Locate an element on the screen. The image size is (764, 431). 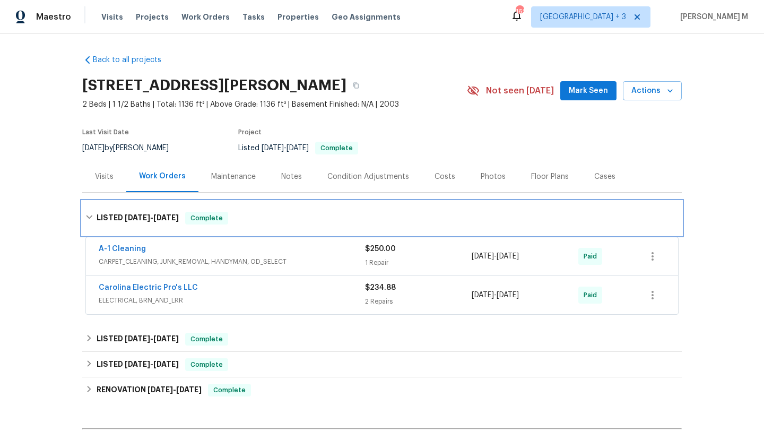
h6: RENOVATION is located at coordinates (149, 390).